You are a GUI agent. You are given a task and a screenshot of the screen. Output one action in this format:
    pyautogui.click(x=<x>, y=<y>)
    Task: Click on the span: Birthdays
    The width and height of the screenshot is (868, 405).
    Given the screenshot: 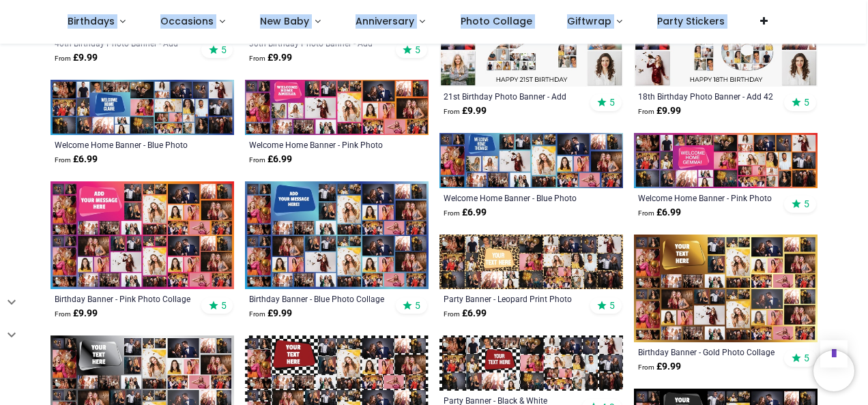 What is the action you would take?
    pyautogui.click(x=91, y=21)
    